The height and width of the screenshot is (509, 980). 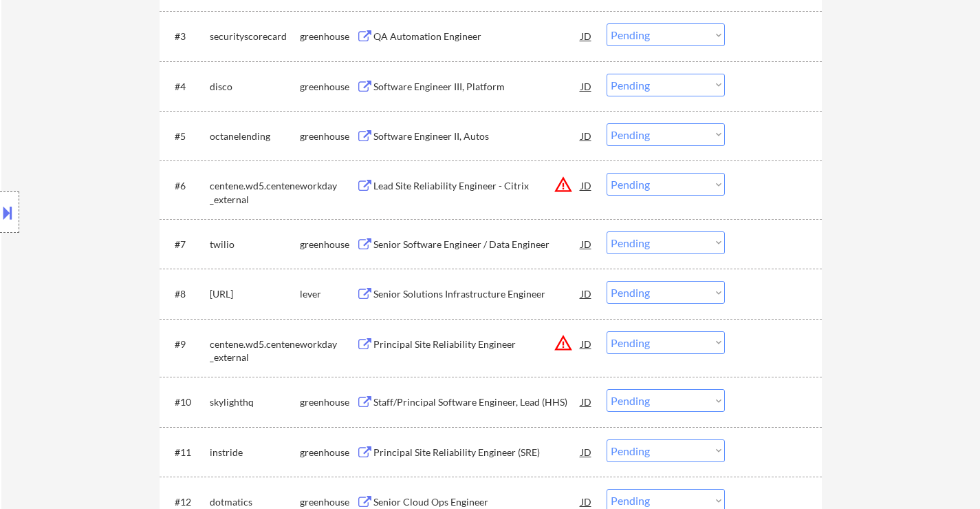 What do you see at coordinates (477, 244) in the screenshot?
I see `div: Senior Software Engineer / Data Engineer` at bounding box center [477, 244].